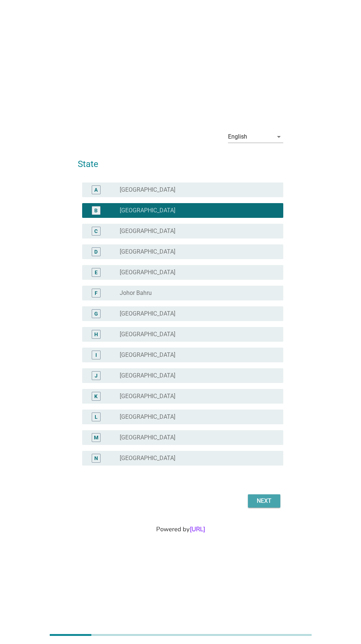 This screenshot has height=644, width=361. What do you see at coordinates (96, 417) in the screenshot?
I see `div: L` at bounding box center [96, 417].